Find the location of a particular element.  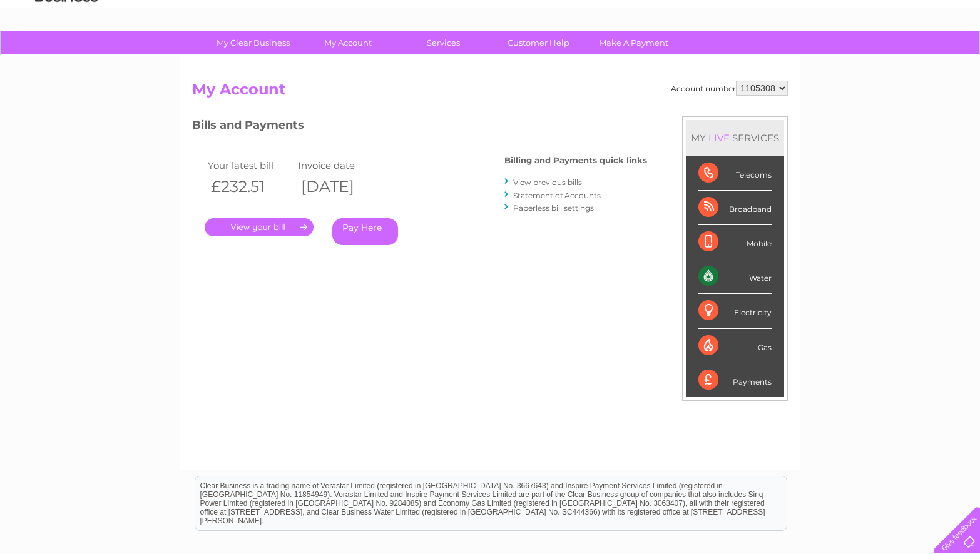

div: Water is located at coordinates (734, 277).